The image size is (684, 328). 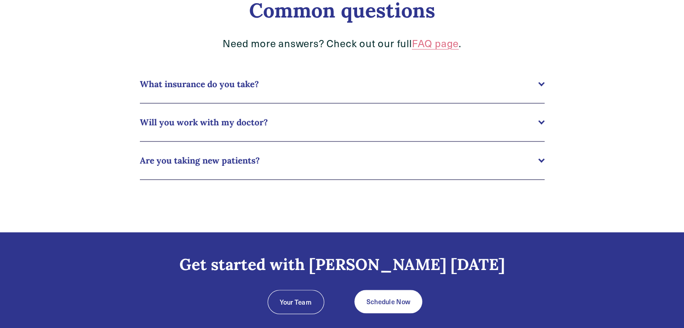 I want to click on span: Will you work with my doctor?, so click(x=339, y=122).